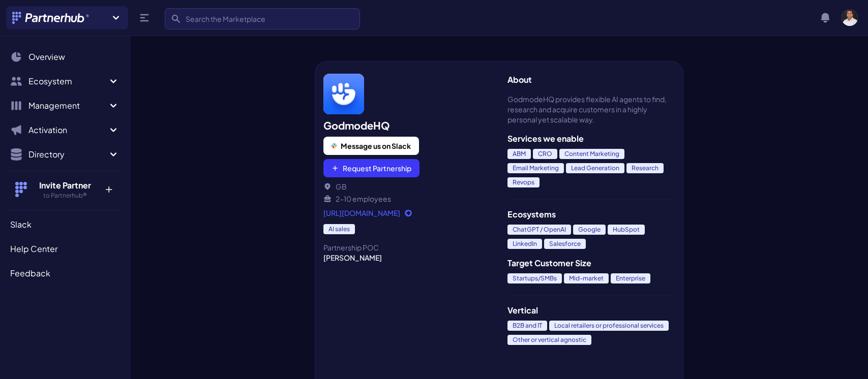 The height and width of the screenshot is (379, 868). I want to click on button: Invite Partner to Partnerhub® +, so click(64, 189).